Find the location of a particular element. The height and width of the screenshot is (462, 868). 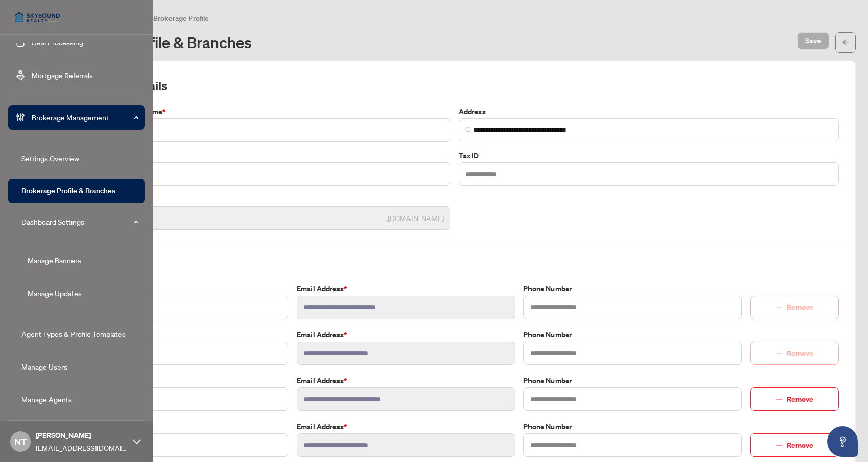

a: Brokerage Profile & Branches is located at coordinates (69, 191).